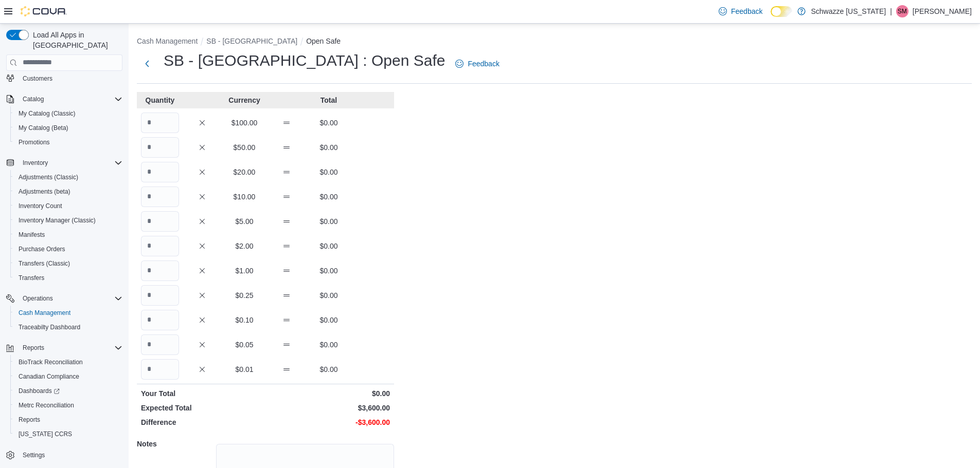 The width and height of the screenshot is (980, 468). What do you see at coordinates (39, 391) in the screenshot?
I see `a: Dashboards` at bounding box center [39, 391].